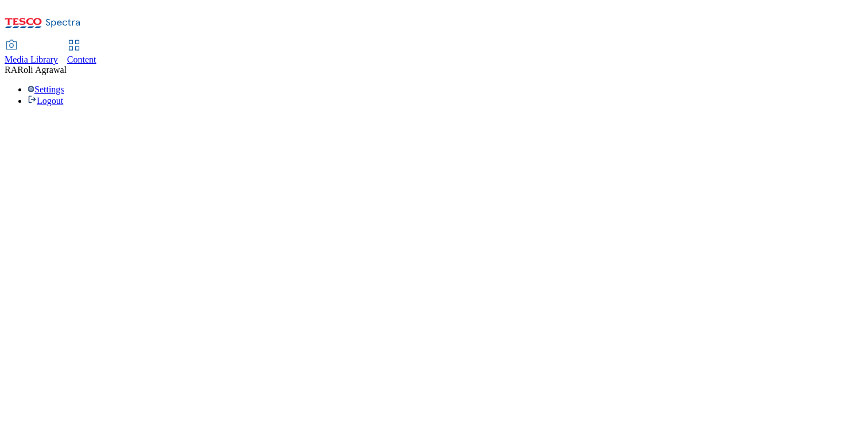  Describe the element at coordinates (31, 59) in the screenshot. I see `span: Media Library` at that location.